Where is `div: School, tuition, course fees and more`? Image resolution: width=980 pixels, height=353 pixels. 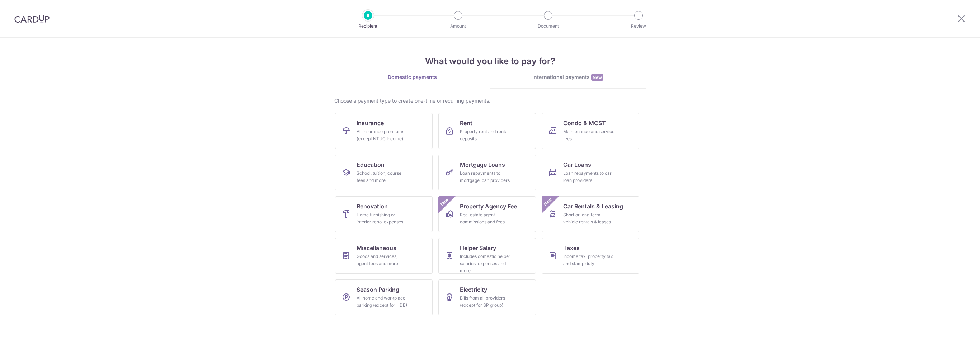 div: School, tuition, course fees and more is located at coordinates (383, 176).